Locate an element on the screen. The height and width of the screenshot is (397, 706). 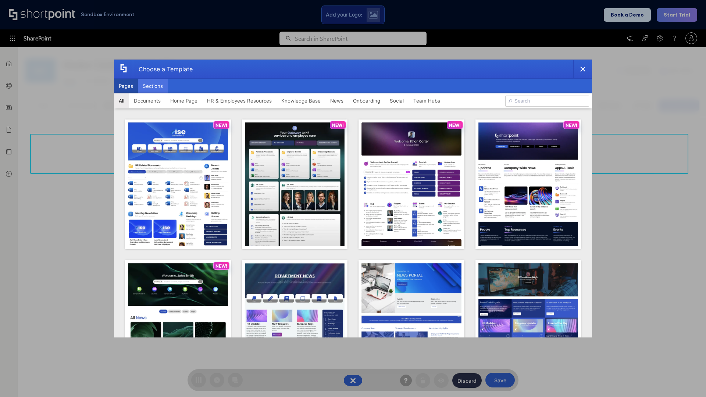
div: template selector is located at coordinates (353, 199).